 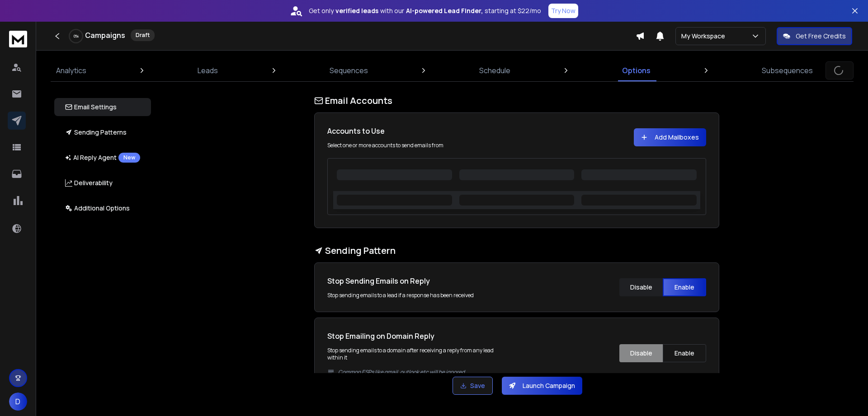 What do you see at coordinates (563, 11) in the screenshot?
I see `p: Try Now` at bounding box center [563, 11].